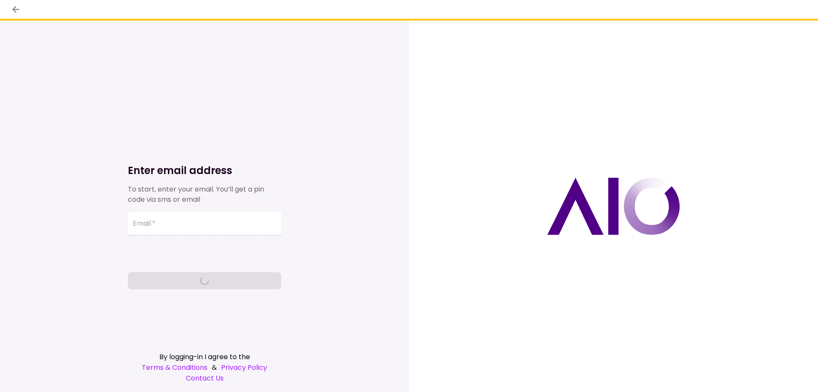 The width and height of the screenshot is (818, 392). I want to click on button: back, so click(16, 9).